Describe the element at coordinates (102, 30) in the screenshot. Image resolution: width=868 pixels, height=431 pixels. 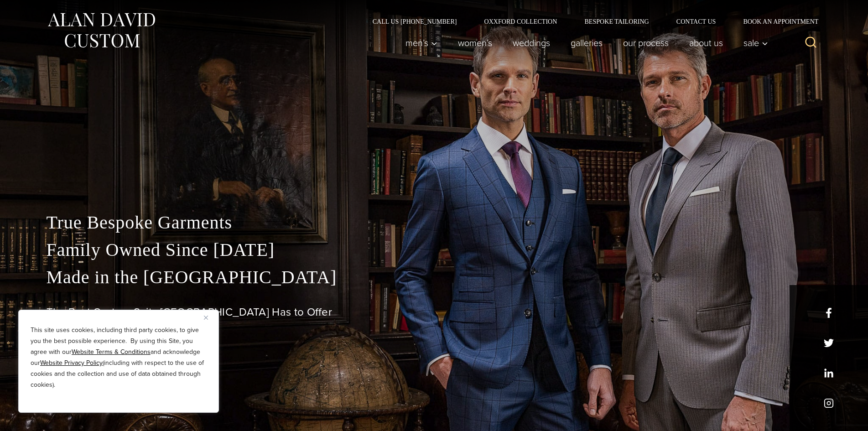
I see `img: Alan David Custom` at that location.